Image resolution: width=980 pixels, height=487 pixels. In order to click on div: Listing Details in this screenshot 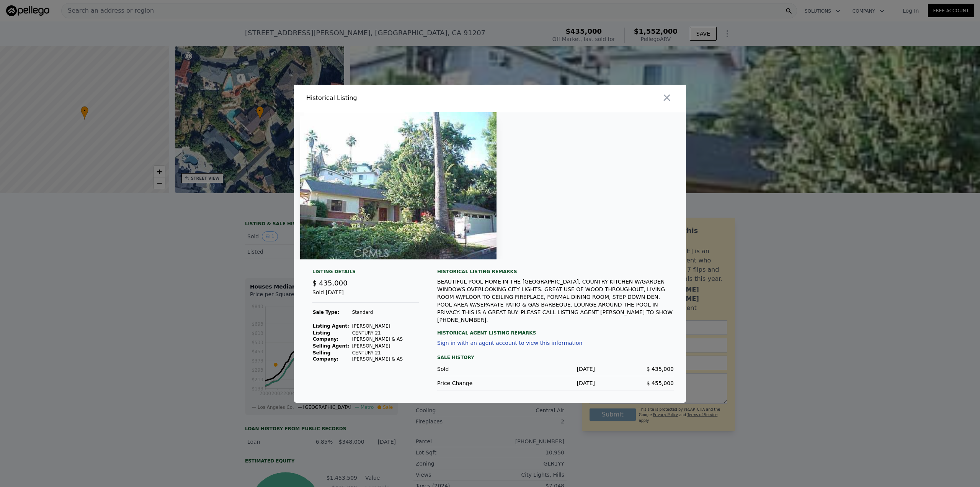, I will do `click(365, 273)`.